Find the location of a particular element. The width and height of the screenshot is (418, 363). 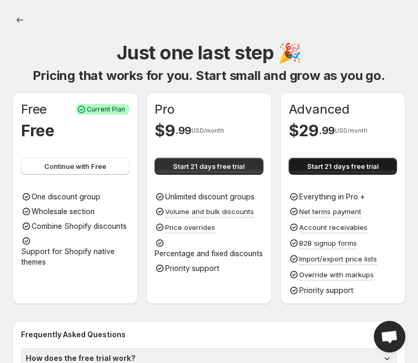

p: Wholesale section is located at coordinates (63, 212).